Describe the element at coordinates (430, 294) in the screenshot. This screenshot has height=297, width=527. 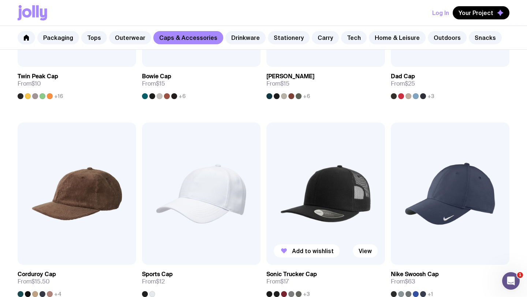
I see `span: +1` at that location.